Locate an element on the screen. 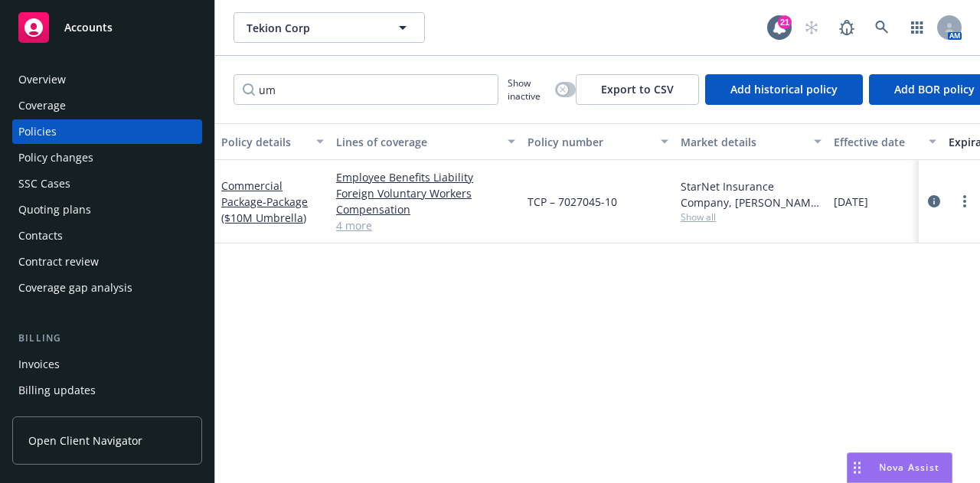 The width and height of the screenshot is (980, 483). a: SSC Cases is located at coordinates (107, 183).